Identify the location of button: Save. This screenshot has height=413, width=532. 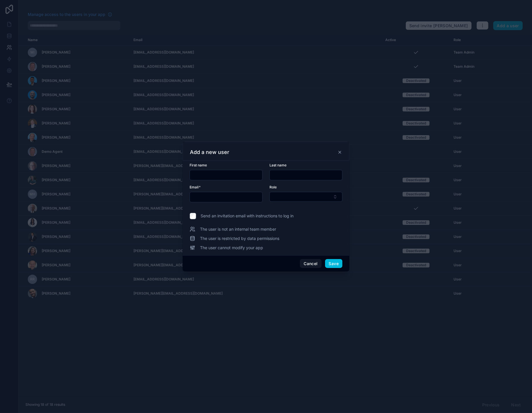
(334, 264).